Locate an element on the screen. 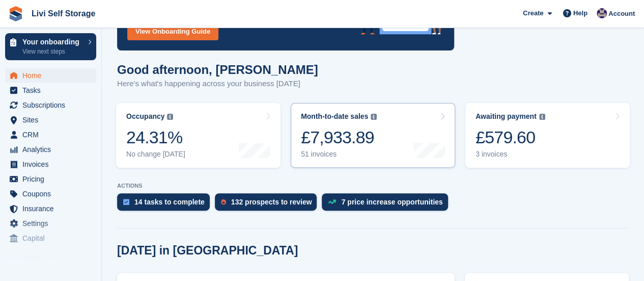  span: Capital is located at coordinates (53, 239).